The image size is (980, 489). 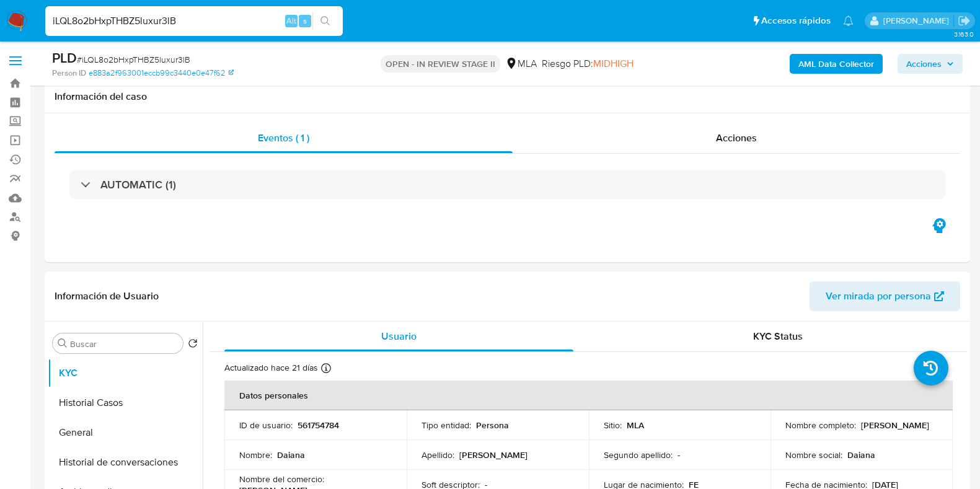 What do you see at coordinates (125, 374) in the screenshot?
I see `button: KYC` at bounding box center [125, 374].